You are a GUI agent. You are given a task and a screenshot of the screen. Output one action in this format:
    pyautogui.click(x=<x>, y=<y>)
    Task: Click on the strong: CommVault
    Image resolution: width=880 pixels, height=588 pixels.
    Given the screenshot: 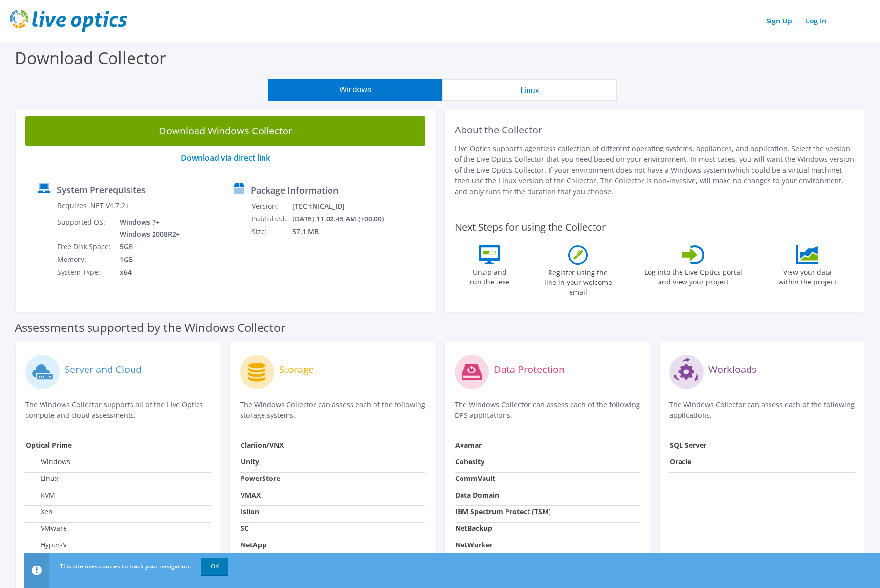 What is the action you would take?
    pyautogui.click(x=475, y=479)
    